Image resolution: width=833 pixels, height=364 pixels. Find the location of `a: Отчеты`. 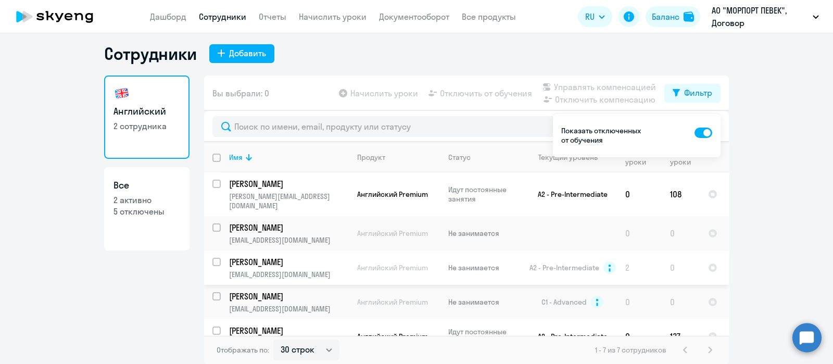

a: Отчеты is located at coordinates (272, 17).